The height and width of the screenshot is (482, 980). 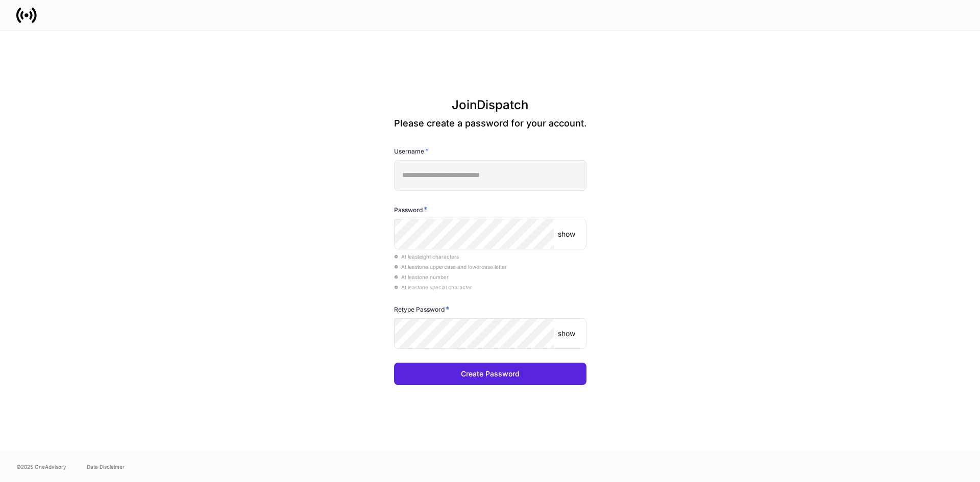 I want to click on h6: Username, so click(x=411, y=151).